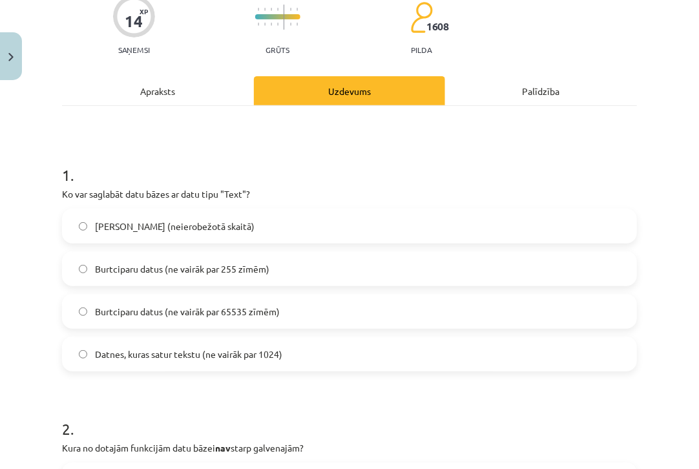  What do you see at coordinates (284, 17) in the screenshot?
I see `img: icon-long-line-d9ea69661e0d244f92f715978eff75569469978d946b2353a9bb055b3ed8787d.svg` at bounding box center [284, 17].